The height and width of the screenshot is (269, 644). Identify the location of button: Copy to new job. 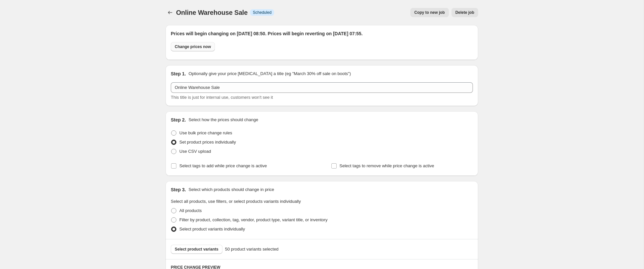
(429, 12).